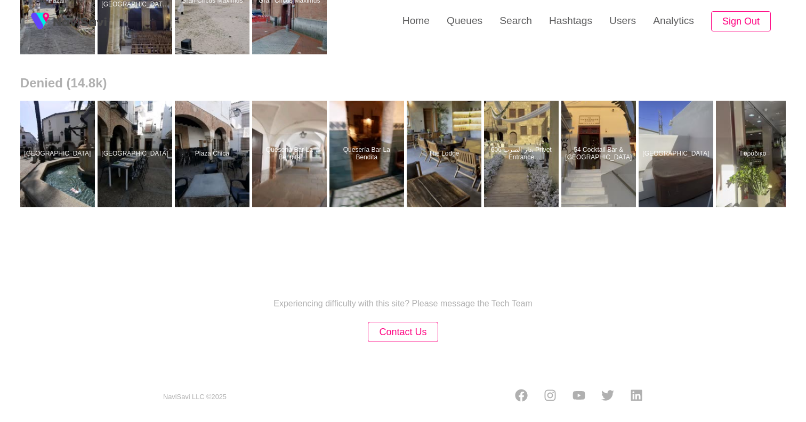  Describe the element at coordinates (607, 397) in the screenshot. I see `a: Twitter` at that location.